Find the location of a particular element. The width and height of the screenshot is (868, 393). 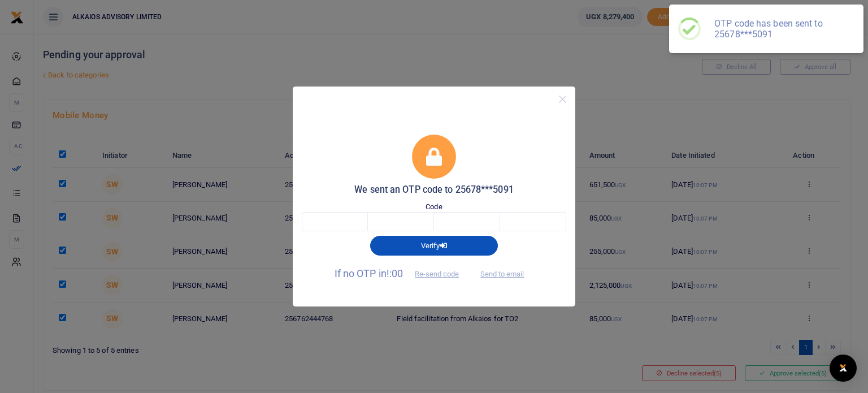

label: Code is located at coordinates (434, 206).